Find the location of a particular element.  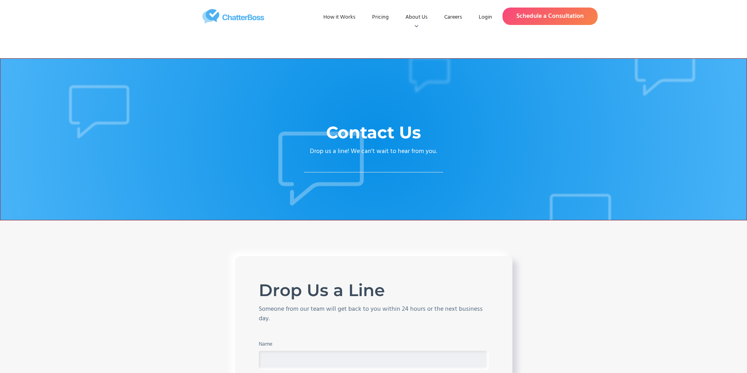

h1: Drop Us a Line is located at coordinates (374, 290).